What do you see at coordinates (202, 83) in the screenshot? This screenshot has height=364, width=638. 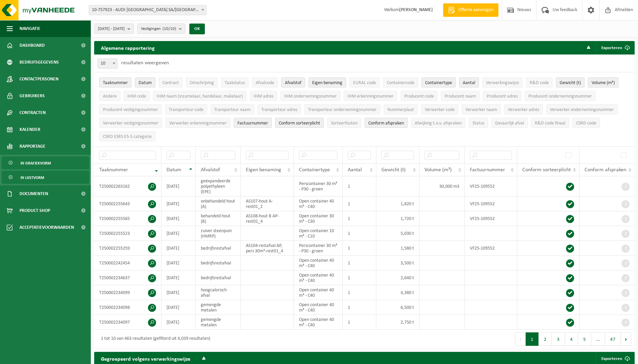 I see `span: Omschrijving` at bounding box center [202, 83].